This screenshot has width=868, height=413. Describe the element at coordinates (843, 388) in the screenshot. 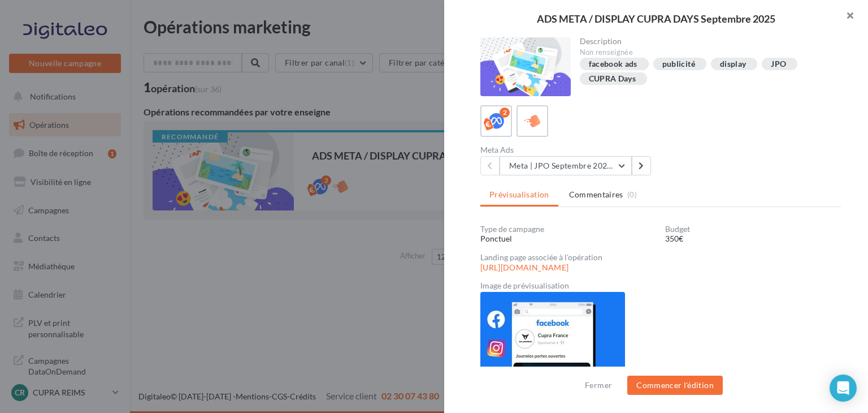

I see `div: Open Intercom Messenger` at that location.